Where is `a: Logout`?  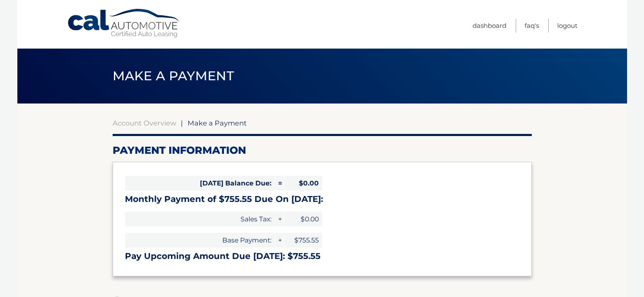
a: Logout is located at coordinates (567, 26).